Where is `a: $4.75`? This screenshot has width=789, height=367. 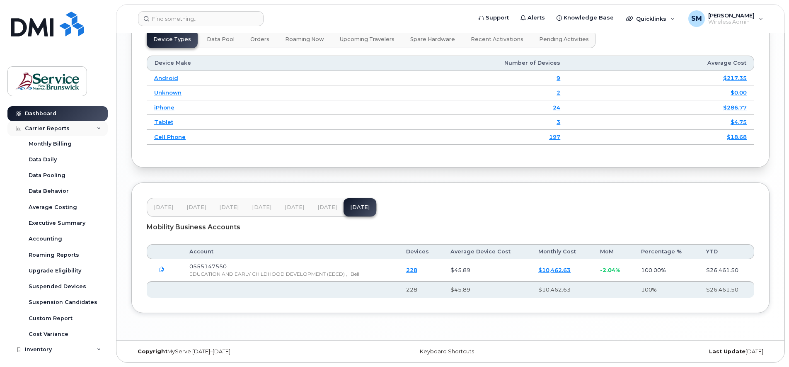 a: $4.75 is located at coordinates (738, 122).